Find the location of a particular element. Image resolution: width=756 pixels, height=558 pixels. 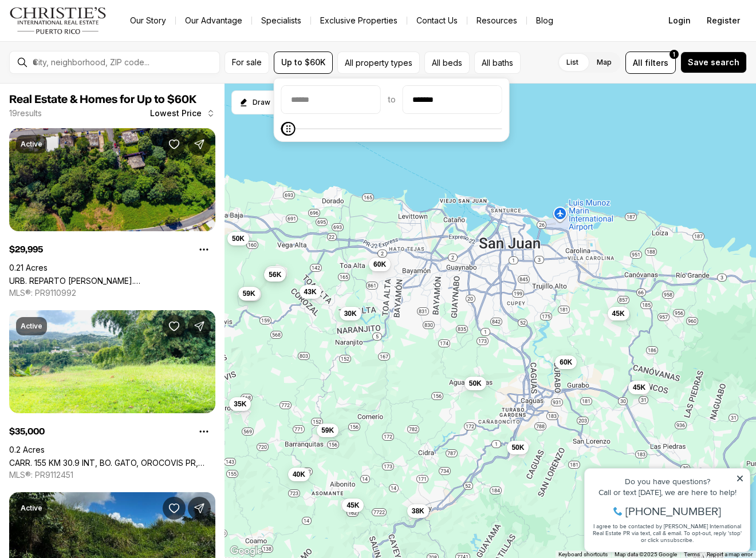

span: 56K is located at coordinates (275, 275).